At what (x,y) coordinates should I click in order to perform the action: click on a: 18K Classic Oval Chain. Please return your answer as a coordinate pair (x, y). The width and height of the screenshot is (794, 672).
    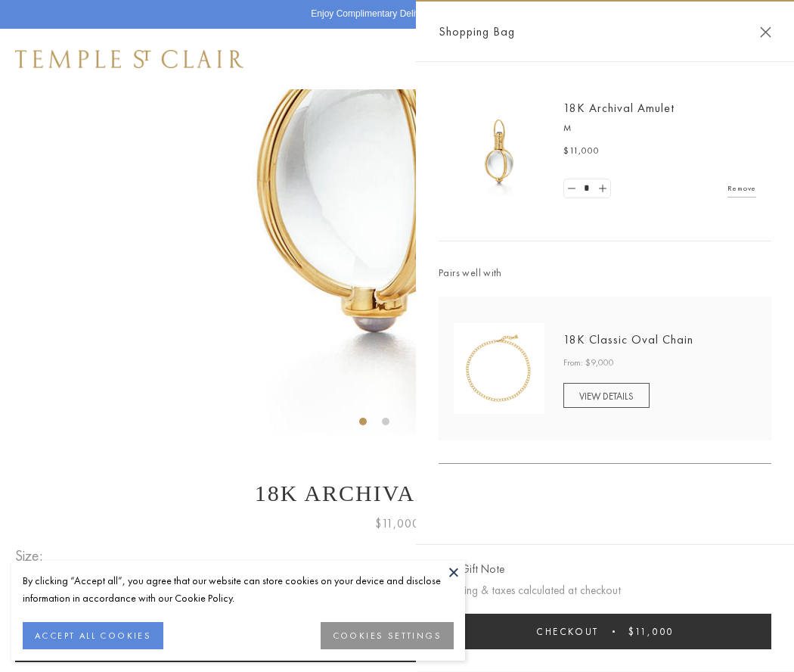
    Looking at the image, I should click on (629, 339).